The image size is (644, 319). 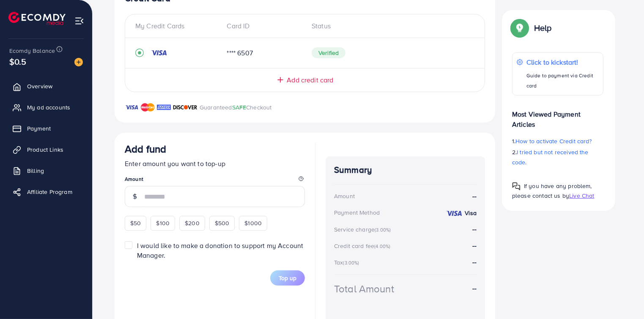 I want to click on div: Total Amount, so click(x=364, y=289).